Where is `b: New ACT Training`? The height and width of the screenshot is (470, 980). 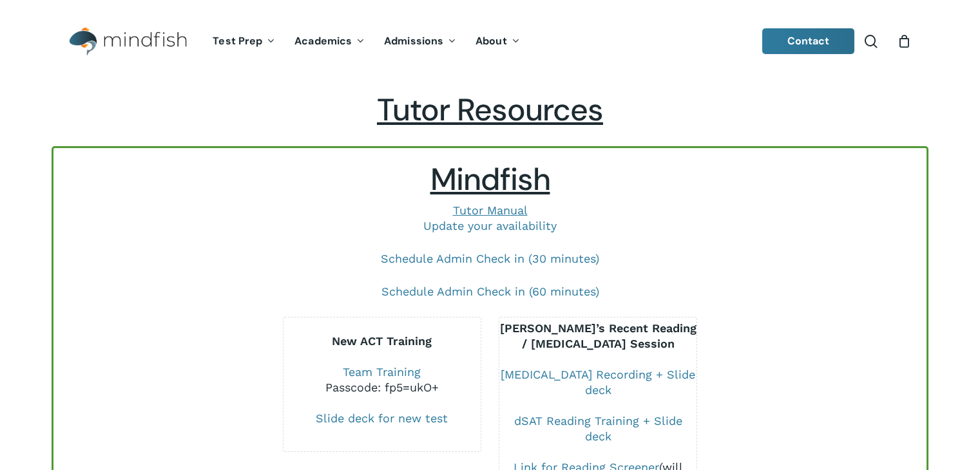
b: New ACT Training is located at coordinates (381, 340).